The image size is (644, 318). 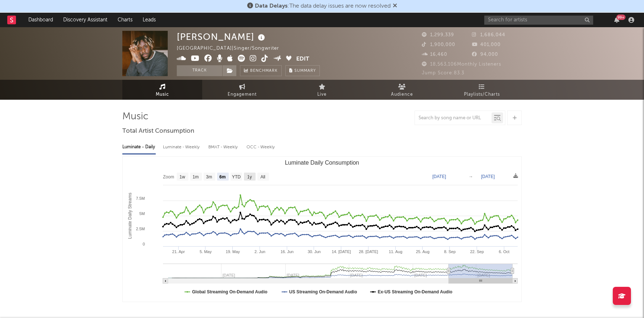 What do you see at coordinates (438, 35) in the screenshot?
I see `span: 1,299,339` at bounding box center [438, 35].